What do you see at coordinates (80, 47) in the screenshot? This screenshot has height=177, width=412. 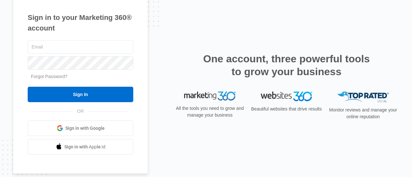 I see `input: Email` at bounding box center [80, 47].